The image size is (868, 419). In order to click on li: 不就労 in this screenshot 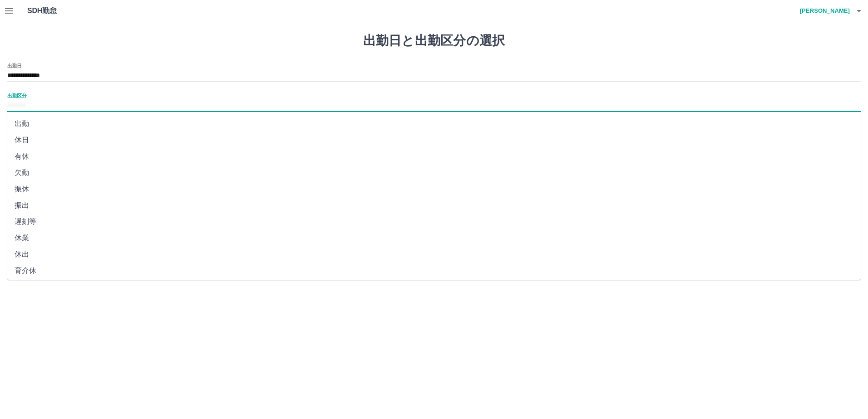, I will do `click(434, 287)`.